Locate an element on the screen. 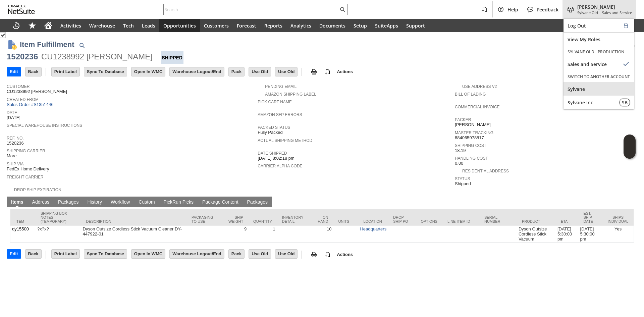 This screenshot has width=644, height=317. span: Log Out is located at coordinates (595, 25).